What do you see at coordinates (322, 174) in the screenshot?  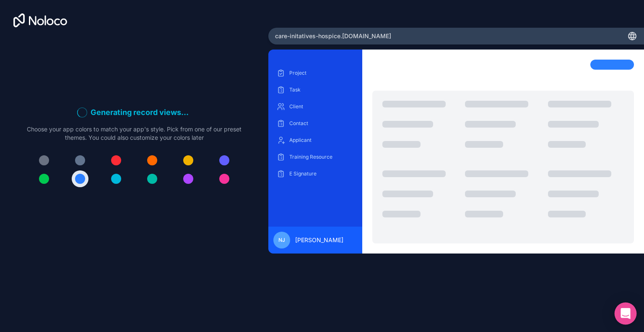 I see `p: E Signature` at bounding box center [322, 174].